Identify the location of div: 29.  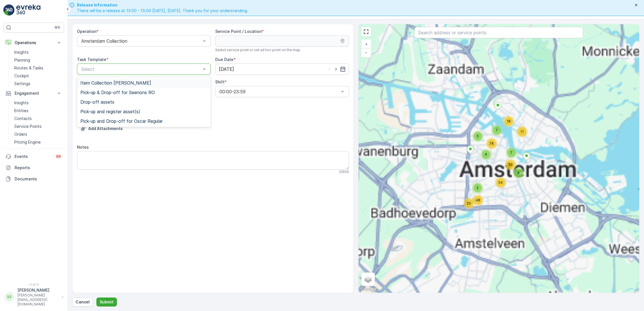
(469, 203).